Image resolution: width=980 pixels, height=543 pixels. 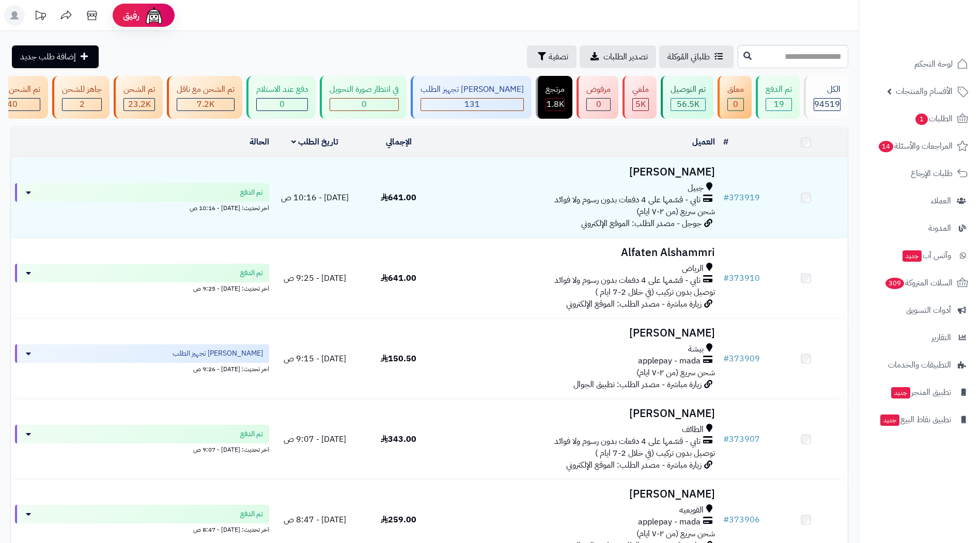 What do you see at coordinates (741, 439) in the screenshot?
I see `a: #373907` at bounding box center [741, 439].